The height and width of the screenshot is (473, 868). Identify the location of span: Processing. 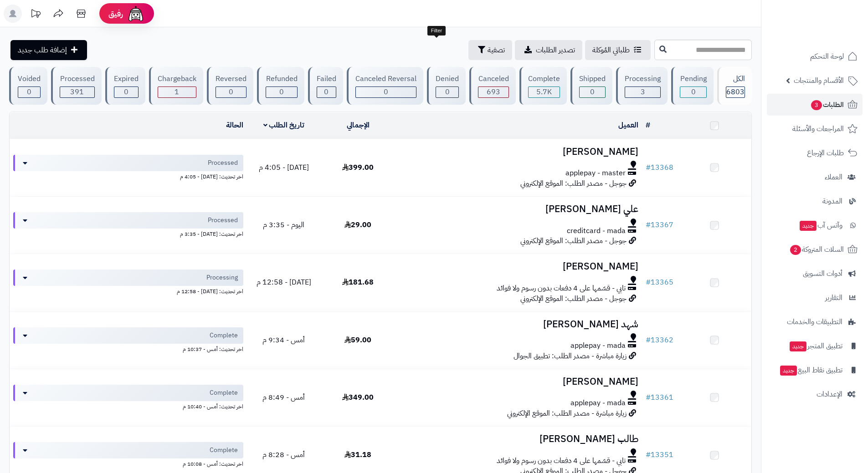
(222, 278).